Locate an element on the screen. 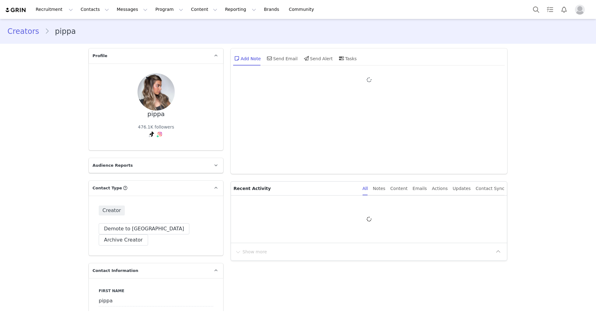 The image size is (596, 312). div: Emails is located at coordinates (420, 188).